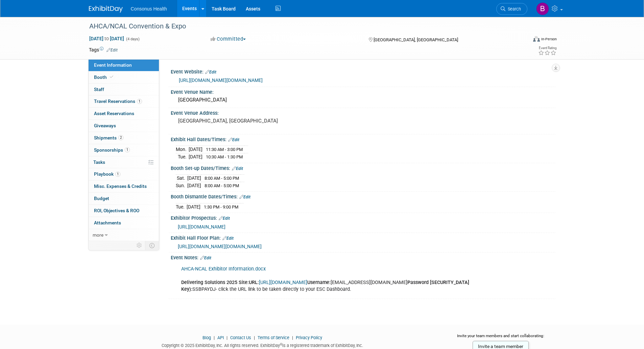 The image size is (644, 349). I want to click on div: Event Format, so click(522, 41).